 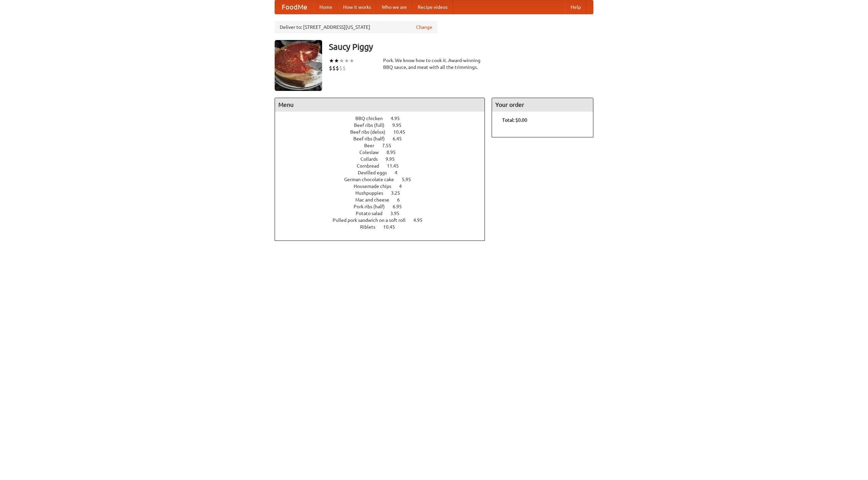 What do you see at coordinates (384, 206) in the screenshot?
I see `a: Pork ribs (half) 6.95` at bounding box center [384, 206].